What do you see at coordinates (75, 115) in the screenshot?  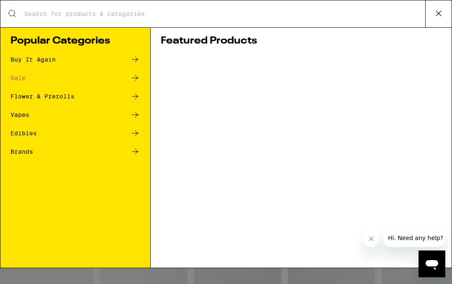 I see `a: Vapes` at bounding box center [75, 115].